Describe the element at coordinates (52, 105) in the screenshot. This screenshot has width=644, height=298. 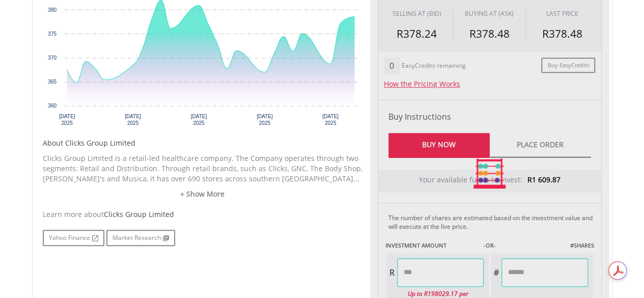
I see `text: 360` at that location.